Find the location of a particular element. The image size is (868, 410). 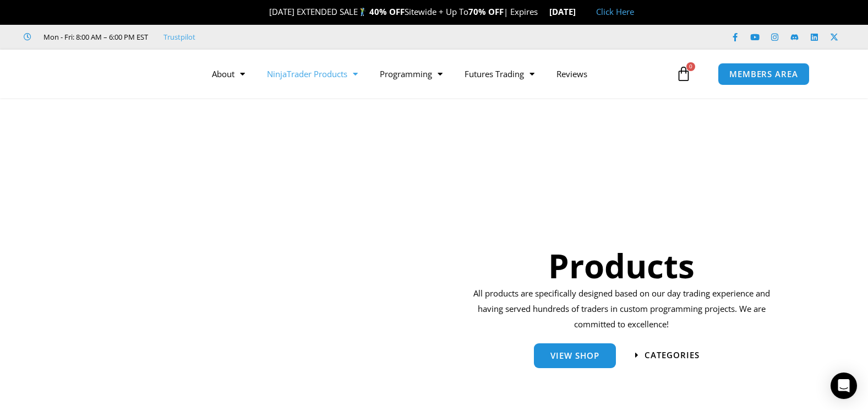

p: All products are specifically designed based on our day trading experience and having served hund... is located at coordinates (621, 309).